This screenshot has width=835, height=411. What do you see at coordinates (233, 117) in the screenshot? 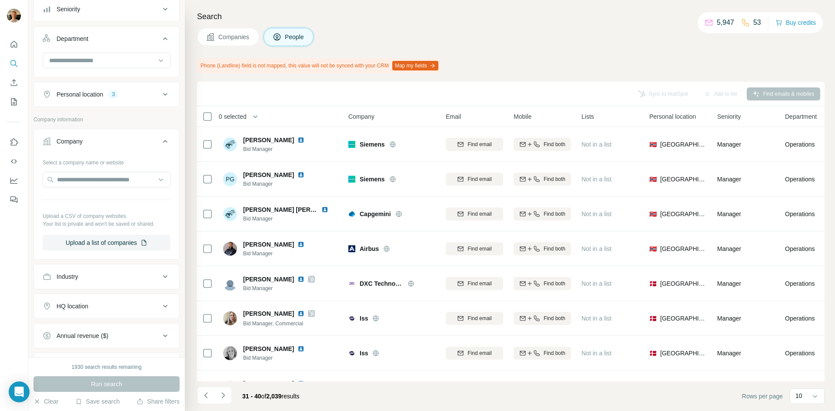
I see `span: 0 selected` at bounding box center [233, 117].